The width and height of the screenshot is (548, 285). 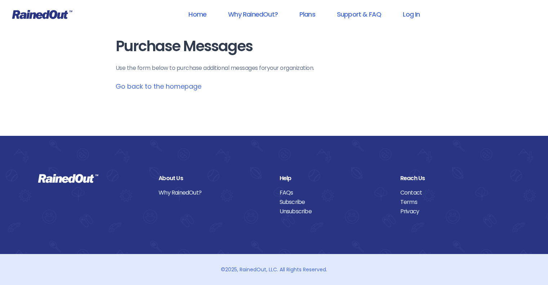 What do you see at coordinates (359, 14) in the screenshot?
I see `a: Support & FAQ` at bounding box center [359, 14].